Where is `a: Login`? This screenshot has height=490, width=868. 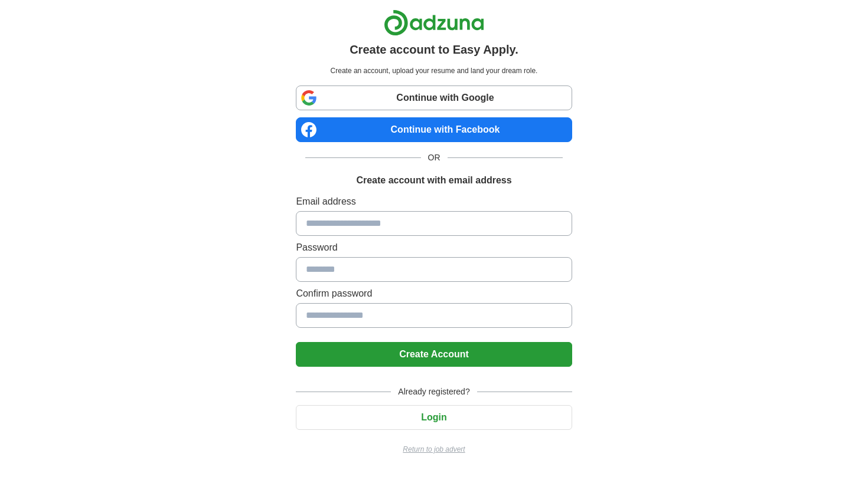
a: Login is located at coordinates (433, 417).